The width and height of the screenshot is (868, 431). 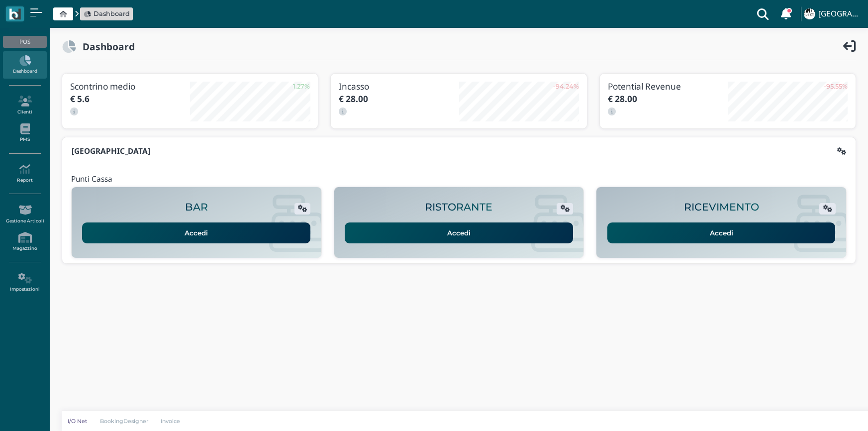 I want to click on h3: Potential Revenue, so click(x=667, y=86).